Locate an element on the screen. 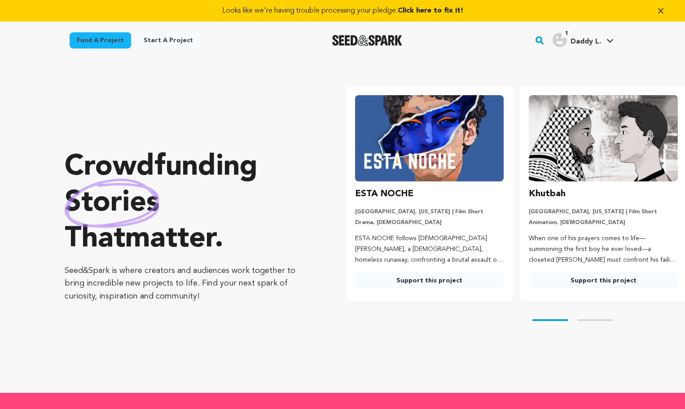 This screenshot has width=685, height=409. img: user.png is located at coordinates (560, 40).